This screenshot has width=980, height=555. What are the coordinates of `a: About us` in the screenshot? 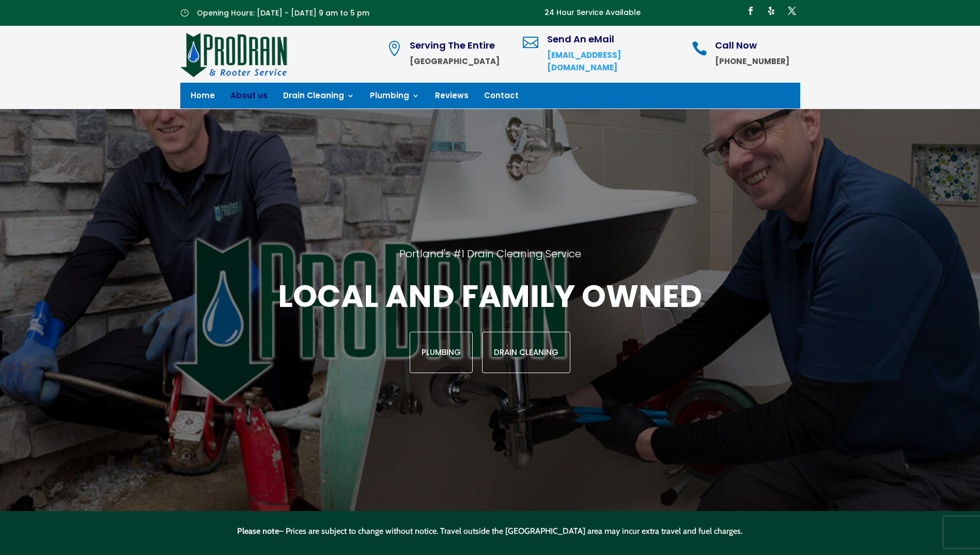 It's located at (249, 97).